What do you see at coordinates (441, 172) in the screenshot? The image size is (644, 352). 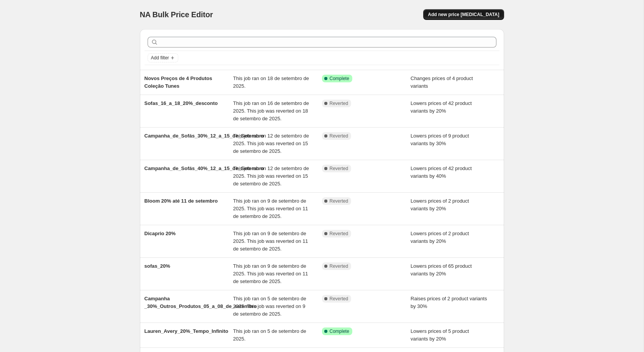 I see `span: Lowers prices of 42 product variants by 40%` at bounding box center [441, 172].